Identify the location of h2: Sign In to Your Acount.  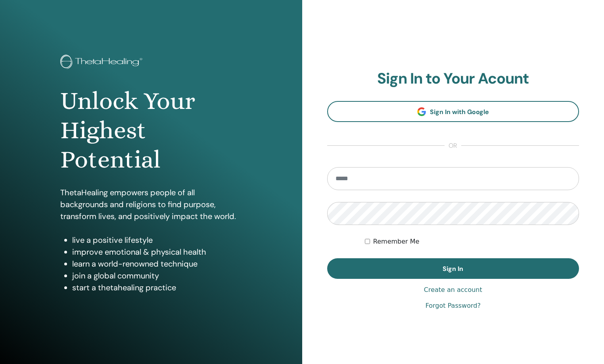
(453, 79).